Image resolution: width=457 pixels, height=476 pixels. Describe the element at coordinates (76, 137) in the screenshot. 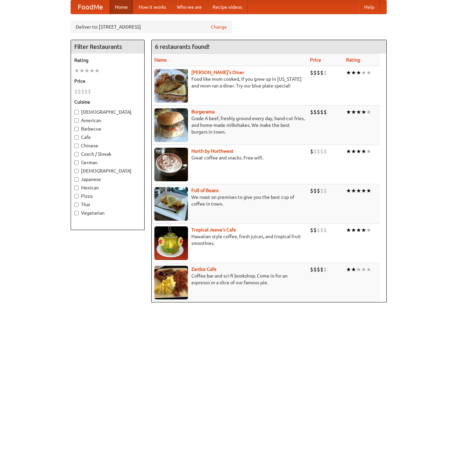

I see `input: Cafe` at that location.